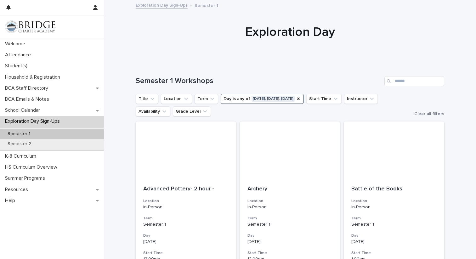 This screenshot has width=476, height=259. What do you see at coordinates (11, 200) in the screenshot?
I see `p: Help` at bounding box center [11, 200].